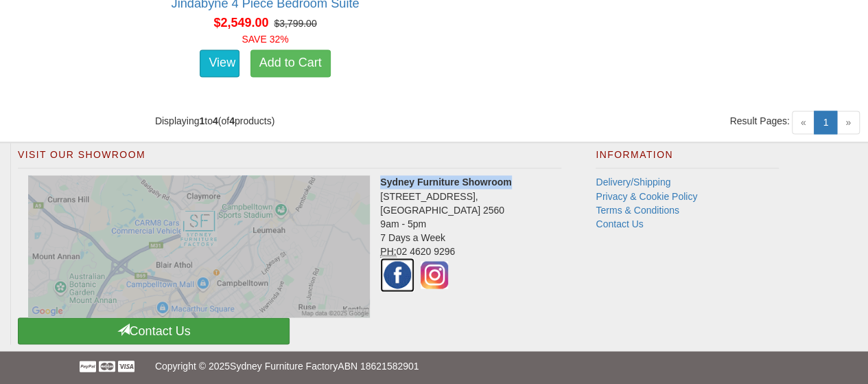 The height and width of the screenshot is (384, 868). Describe the element at coordinates (687, 158) in the screenshot. I see `h2: Information` at that location.